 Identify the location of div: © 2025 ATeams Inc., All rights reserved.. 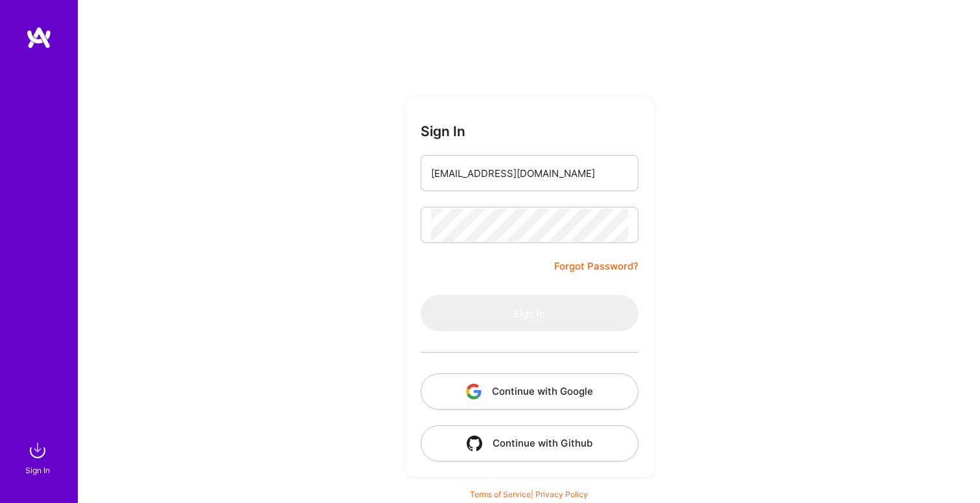
(529, 480).